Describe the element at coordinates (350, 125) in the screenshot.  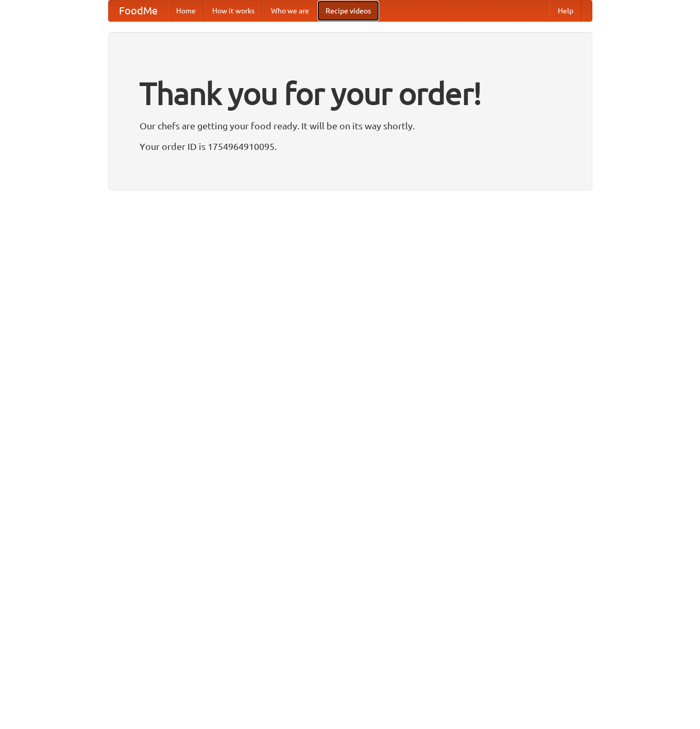
I see `p: Our chefs are getting your food ready. It will be on its way shortly.` at that location.